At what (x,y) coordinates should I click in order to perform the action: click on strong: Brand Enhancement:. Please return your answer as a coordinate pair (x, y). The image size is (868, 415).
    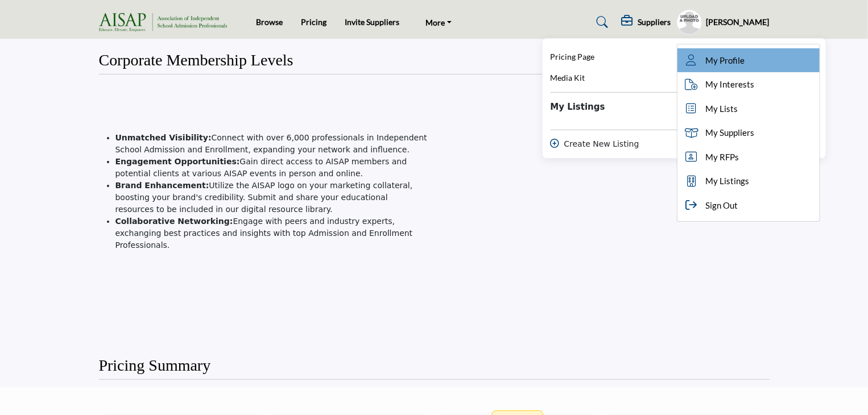
    Looking at the image, I should click on (162, 186).